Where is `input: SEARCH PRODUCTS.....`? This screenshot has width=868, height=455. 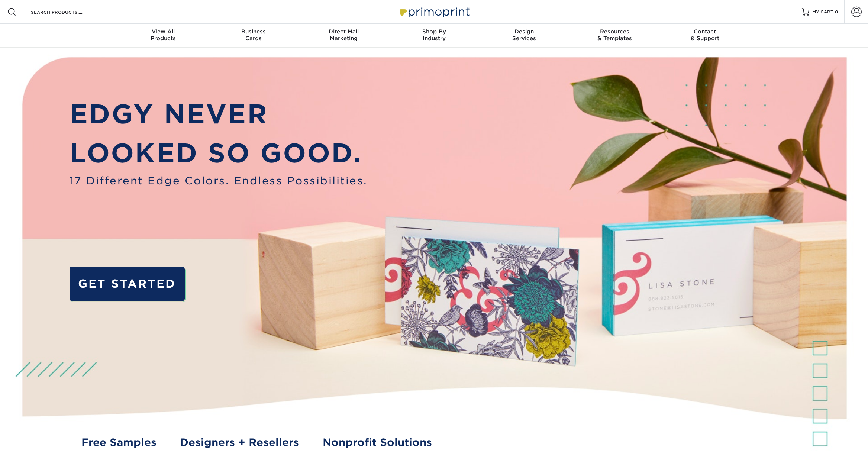 input: SEARCH PRODUCTS..... is located at coordinates (66, 12).